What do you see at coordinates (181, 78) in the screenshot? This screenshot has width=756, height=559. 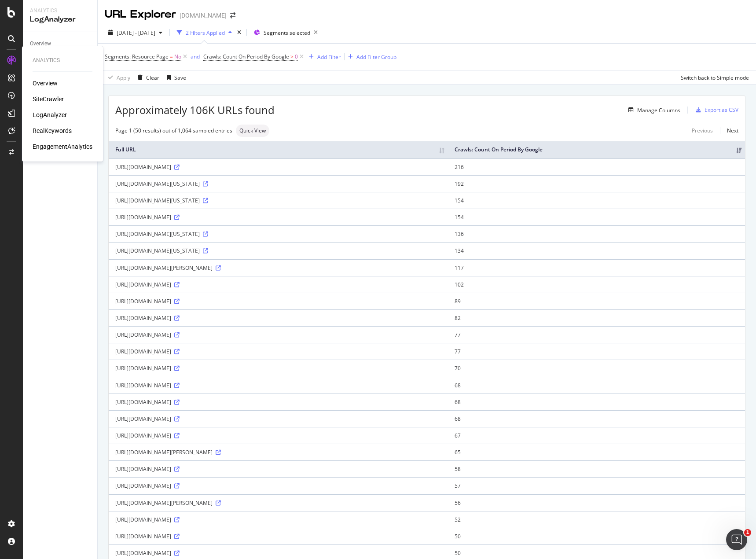 I see `div: Save` at bounding box center [181, 78].